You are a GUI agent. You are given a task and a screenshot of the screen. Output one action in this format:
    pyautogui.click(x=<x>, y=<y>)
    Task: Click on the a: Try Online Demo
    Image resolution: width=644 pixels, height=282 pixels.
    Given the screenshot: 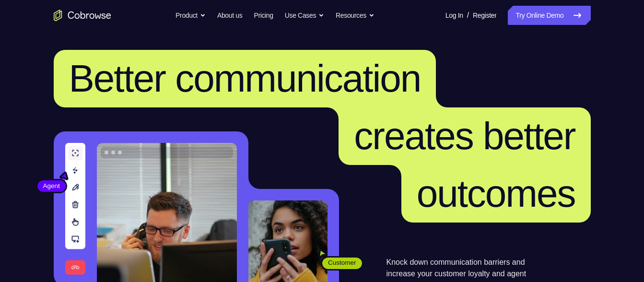 What is the action you would take?
    pyautogui.click(x=549, y=15)
    